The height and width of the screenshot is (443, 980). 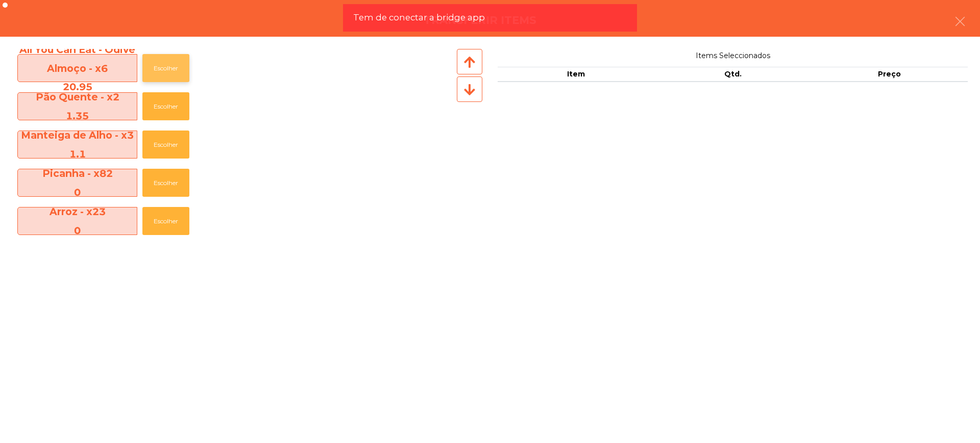 What do you see at coordinates (77, 87) in the screenshot?
I see `div: 20.95` at bounding box center [77, 87].